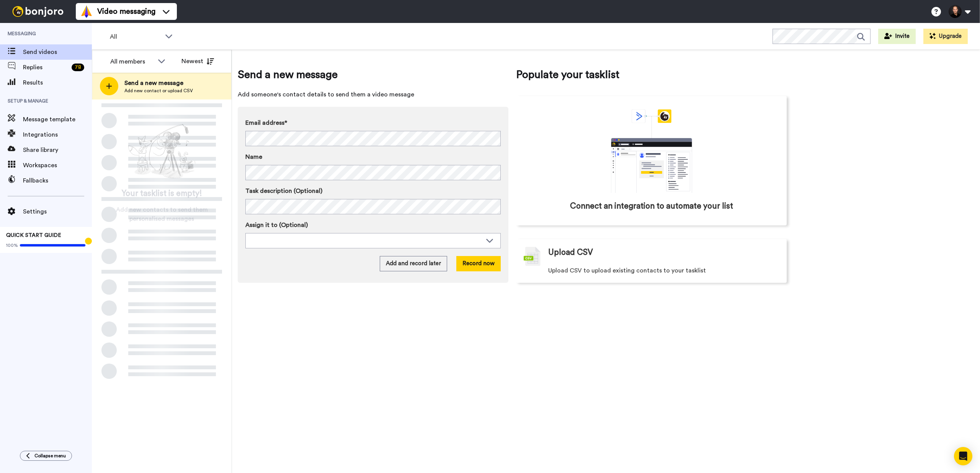 Image resolution: width=980 pixels, height=473 pixels. What do you see at coordinates (478, 264) in the screenshot?
I see `button: Record now` at bounding box center [478, 264].